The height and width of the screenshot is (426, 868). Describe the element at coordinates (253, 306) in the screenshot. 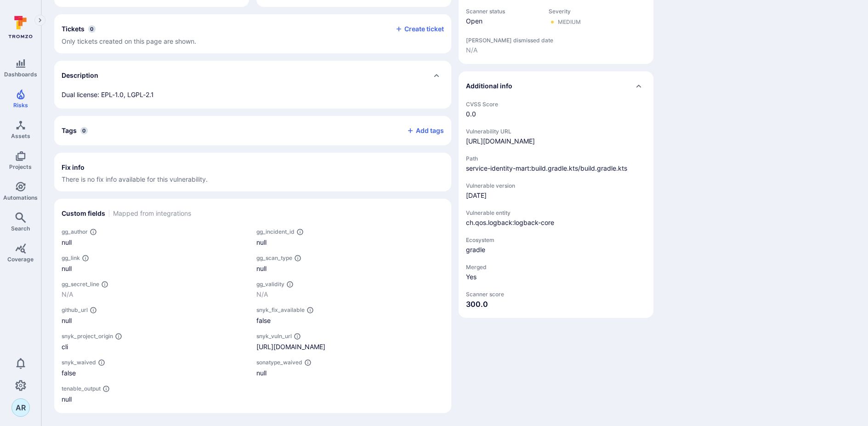

I see `section: custom fields card` at that location.